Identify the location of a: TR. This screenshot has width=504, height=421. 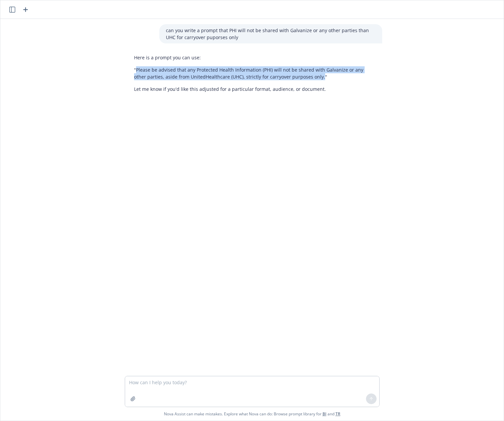
(337, 414).